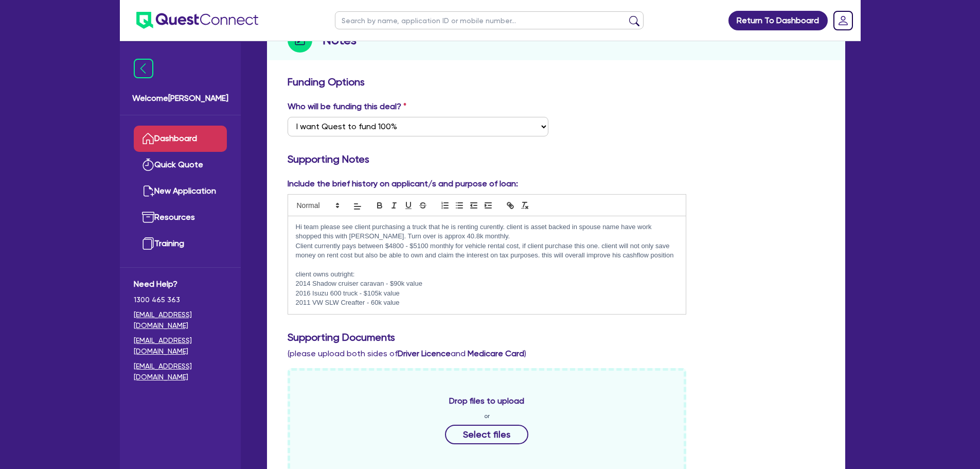 Image resolution: width=980 pixels, height=469 pixels. Describe the element at coordinates (778, 21) in the screenshot. I see `a: Return To Dashboard` at that location.